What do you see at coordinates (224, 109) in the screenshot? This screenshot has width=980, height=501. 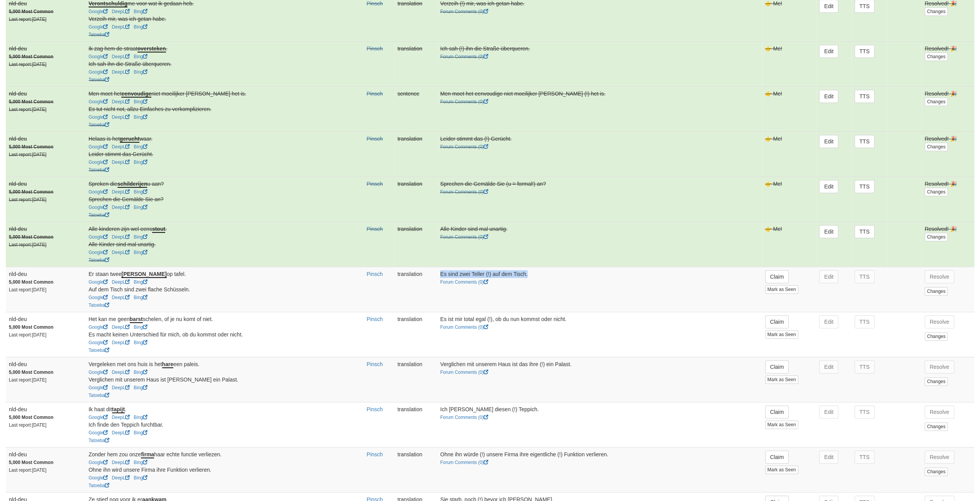 I see `div: Es tut nicht not, allzu Einfaches zu verkomplizieren.` at bounding box center [224, 109].